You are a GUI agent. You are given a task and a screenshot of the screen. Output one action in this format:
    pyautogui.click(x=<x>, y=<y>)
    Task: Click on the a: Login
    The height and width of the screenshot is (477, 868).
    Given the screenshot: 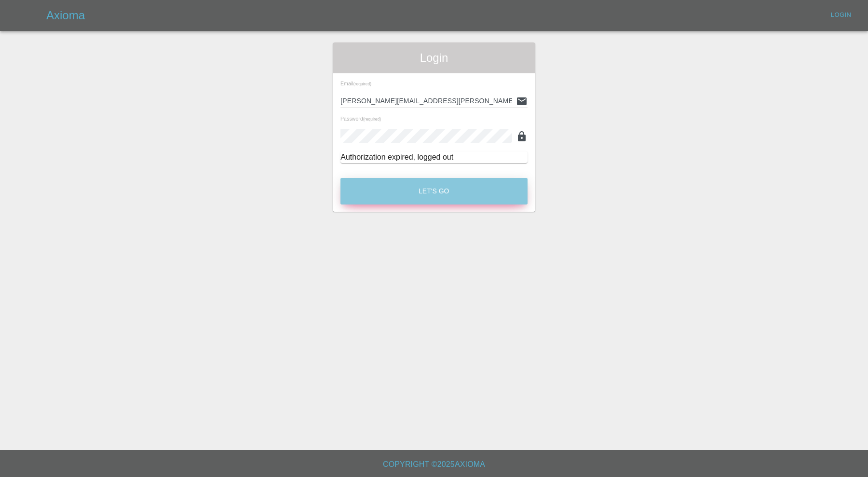 What is the action you would take?
    pyautogui.click(x=841, y=15)
    